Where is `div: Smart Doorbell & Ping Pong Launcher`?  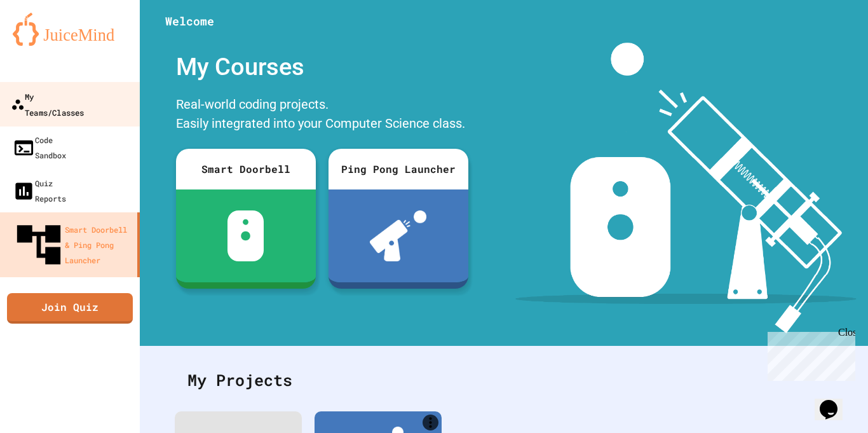
div: Smart Doorbell & Ping Pong Launcher is located at coordinates (72, 245).